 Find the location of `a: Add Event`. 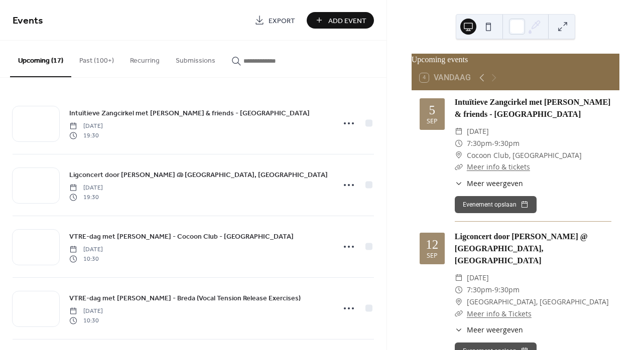

a: Add Event is located at coordinates (340, 20).